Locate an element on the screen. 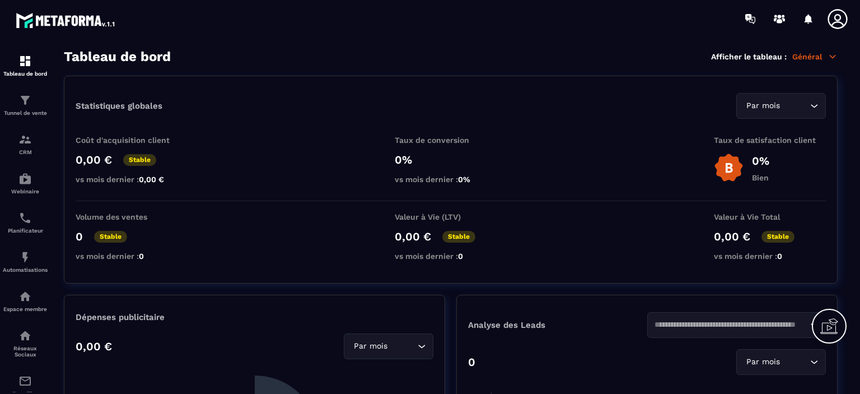 The width and height of the screenshot is (860, 394). p: Afficher le tableau : is located at coordinates (749, 57).